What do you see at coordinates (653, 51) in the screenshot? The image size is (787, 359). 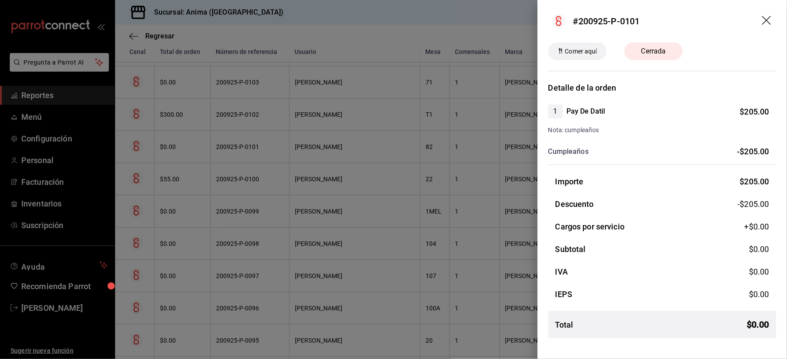 I see `span: Cerrada` at bounding box center [653, 51].